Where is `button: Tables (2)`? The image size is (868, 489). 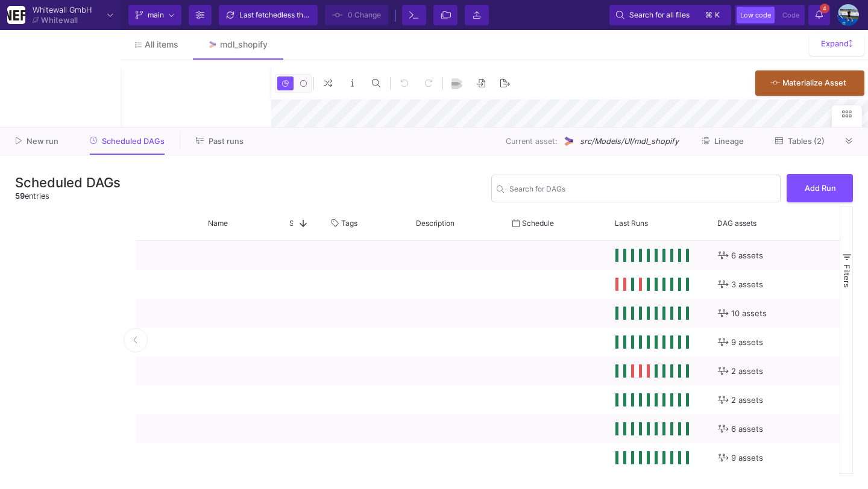 button: Tables (2) is located at coordinates (800, 141).